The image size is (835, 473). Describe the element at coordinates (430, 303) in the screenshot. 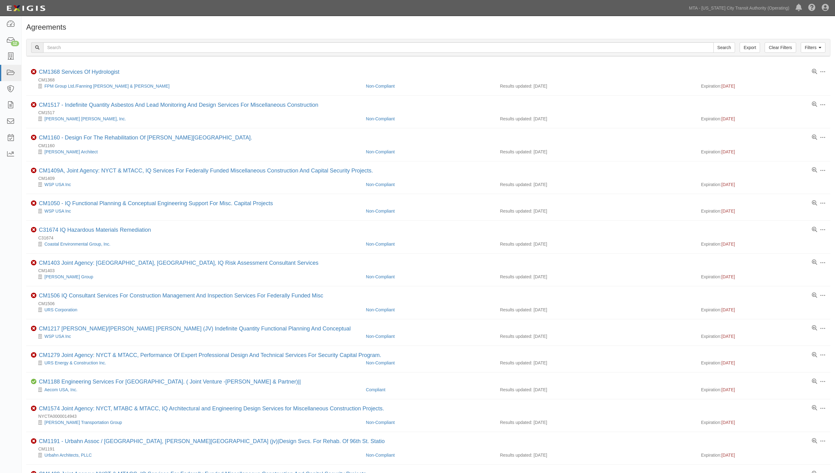

I see `div: CM1506` at that location.